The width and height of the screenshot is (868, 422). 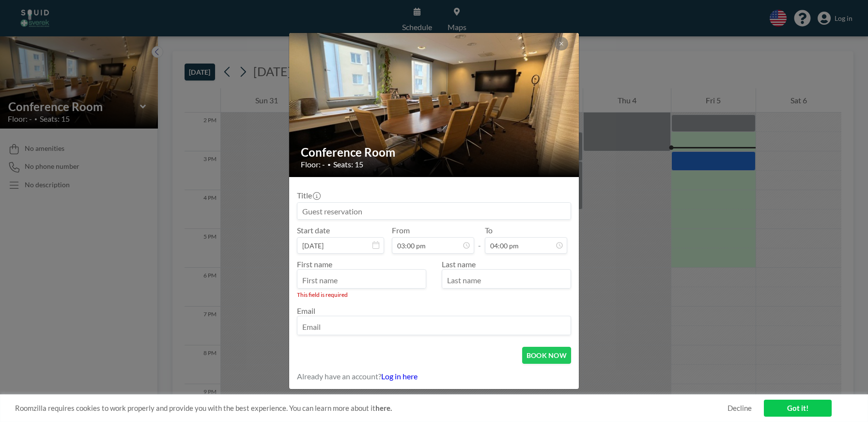 What do you see at coordinates (306, 310) in the screenshot?
I see `label: Email` at bounding box center [306, 310].